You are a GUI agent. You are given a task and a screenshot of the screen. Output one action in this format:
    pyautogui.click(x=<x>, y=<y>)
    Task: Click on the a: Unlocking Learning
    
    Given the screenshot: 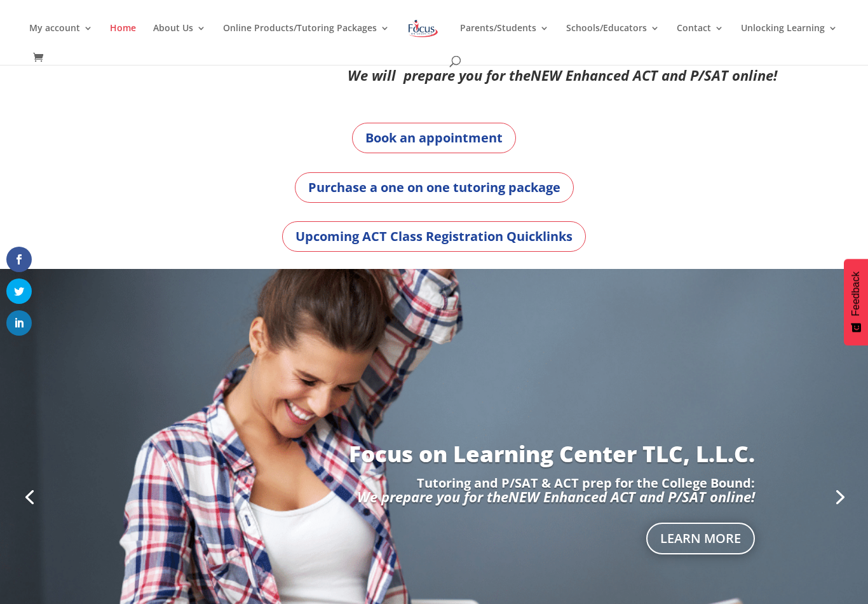 What is the action you would take?
    pyautogui.click(x=789, y=38)
    